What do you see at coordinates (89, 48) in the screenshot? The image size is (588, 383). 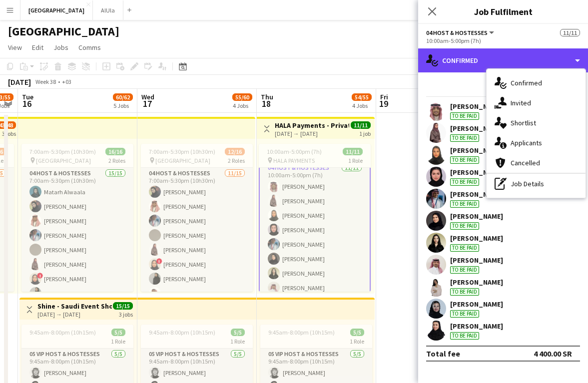 I see `span: Comms` at bounding box center [89, 48].